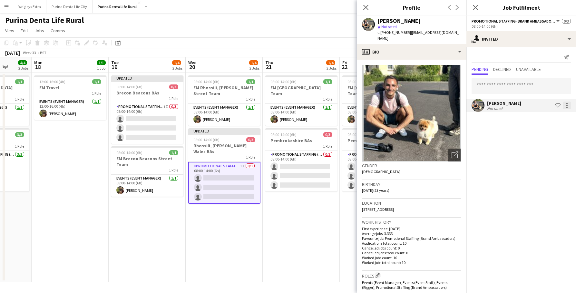 The height and width of the screenshot is (293, 576). Describe the element at coordinates (30, 6) in the screenshot. I see `button: Wrigleys Extra` at that location.